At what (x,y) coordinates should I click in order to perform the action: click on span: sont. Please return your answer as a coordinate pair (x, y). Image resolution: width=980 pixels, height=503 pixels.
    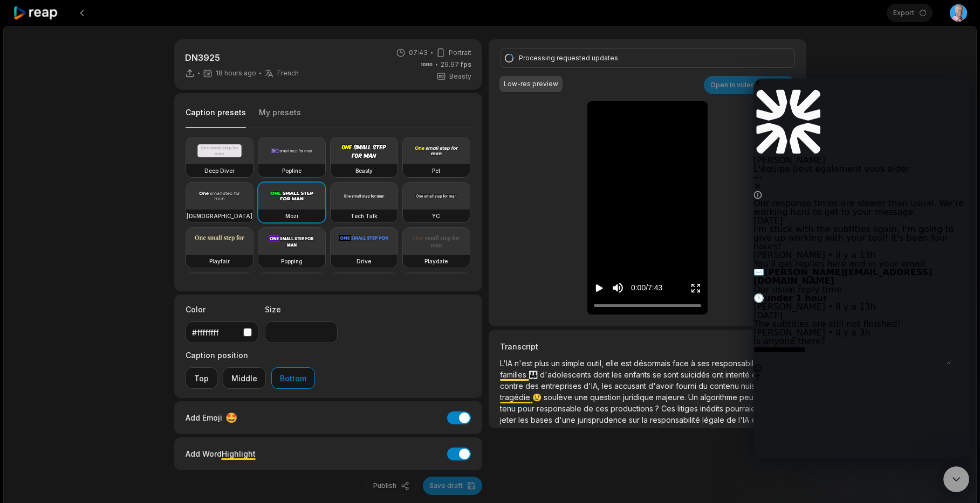
    Looking at the image, I should click on (672, 375).